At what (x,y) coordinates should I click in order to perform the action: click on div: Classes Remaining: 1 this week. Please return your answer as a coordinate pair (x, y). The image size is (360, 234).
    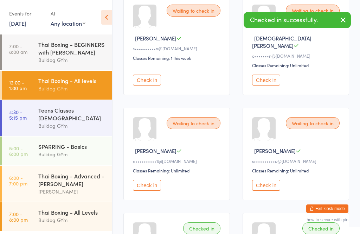
    Looking at the image, I should click on (178, 58).